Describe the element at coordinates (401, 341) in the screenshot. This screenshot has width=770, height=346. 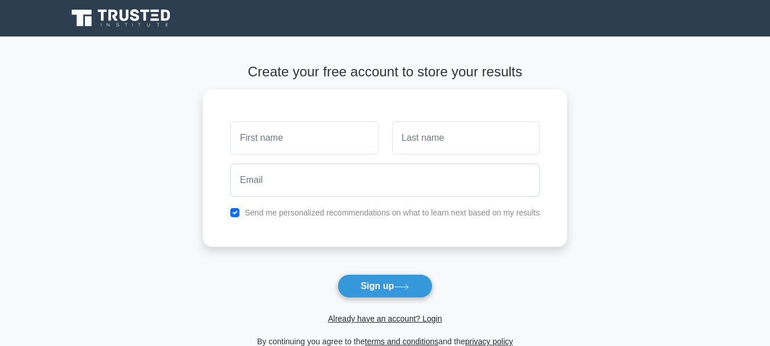
I see `a: terms and conditions` at that location.